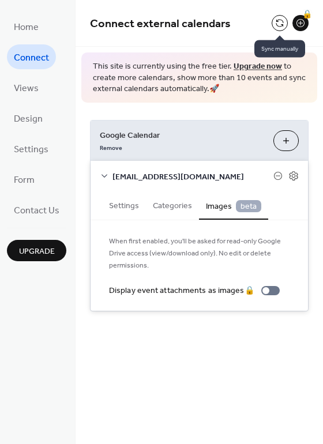 Image resolution: width=323 pixels, height=444 pixels. Describe the element at coordinates (26, 27) in the screenshot. I see `span: Home` at that location.